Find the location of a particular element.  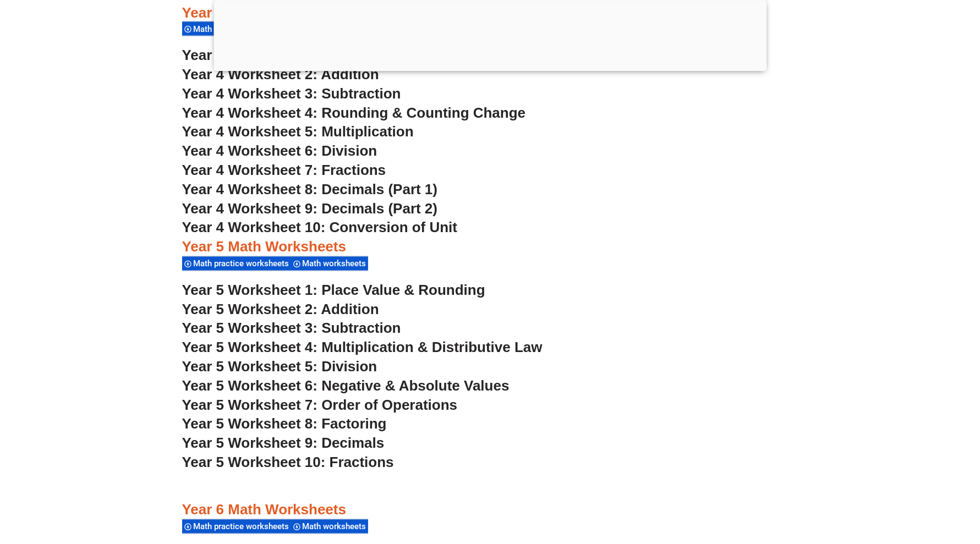

a: Year 5 Worksheet 10: Fractions is located at coordinates (288, 463).